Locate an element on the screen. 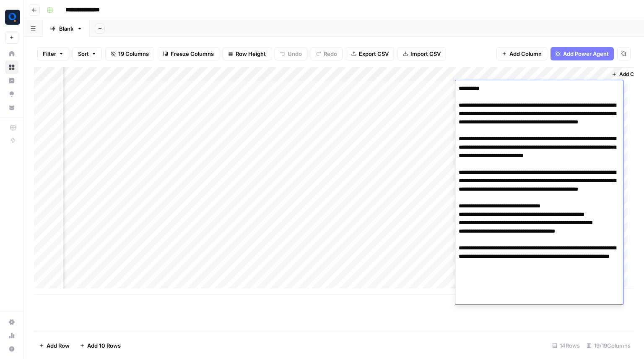 The width and height of the screenshot is (644, 359). a: Browse is located at coordinates (12, 67).